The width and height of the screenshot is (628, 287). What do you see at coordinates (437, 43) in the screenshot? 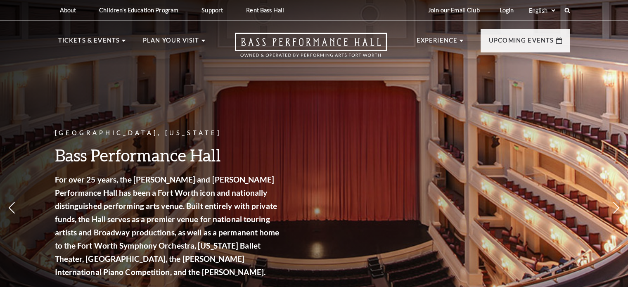
I see `p: Experience` at bounding box center [437, 43].